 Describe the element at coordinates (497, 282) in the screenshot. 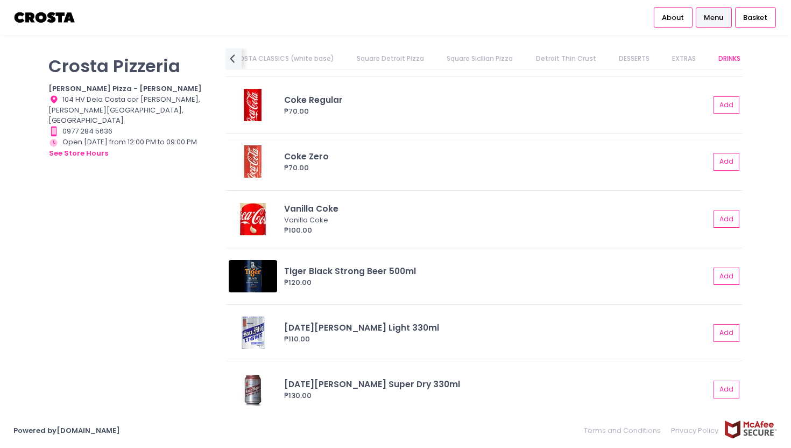

I see `div: ₱120.00` at that location.